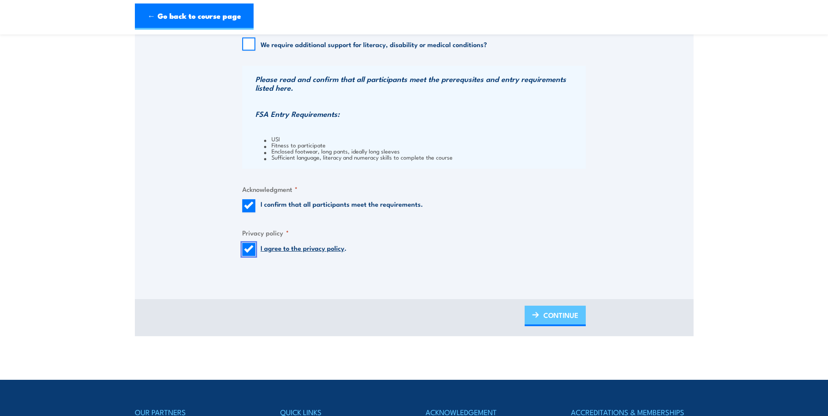  What do you see at coordinates (270, 189) in the screenshot?
I see `legend: Acknowledgment` at bounding box center [270, 189].